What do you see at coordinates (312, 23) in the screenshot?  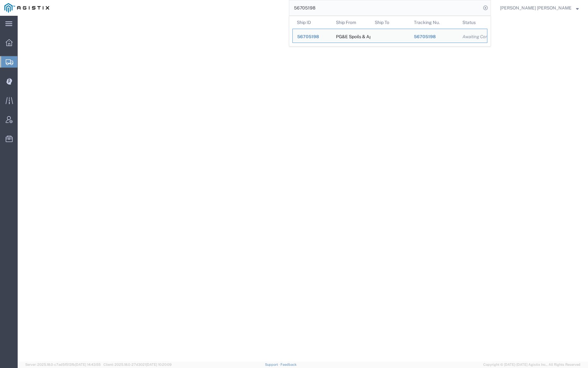 I see `th: Ship ID` at bounding box center [312, 23].